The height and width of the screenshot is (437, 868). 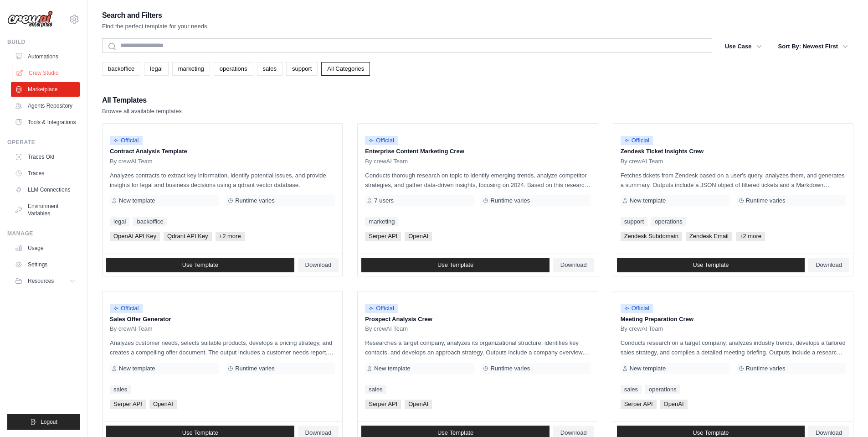 What do you see at coordinates (43, 42) in the screenshot?
I see `div: Build` at bounding box center [43, 42].